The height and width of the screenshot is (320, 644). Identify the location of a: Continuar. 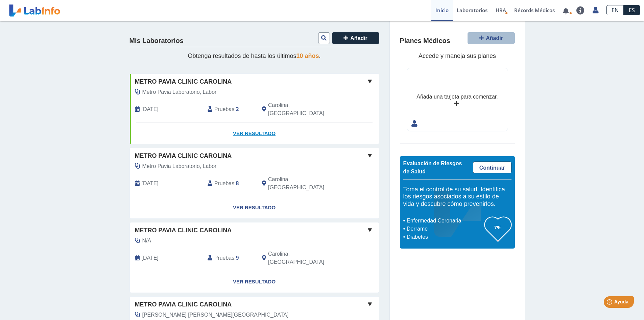
(492, 167).